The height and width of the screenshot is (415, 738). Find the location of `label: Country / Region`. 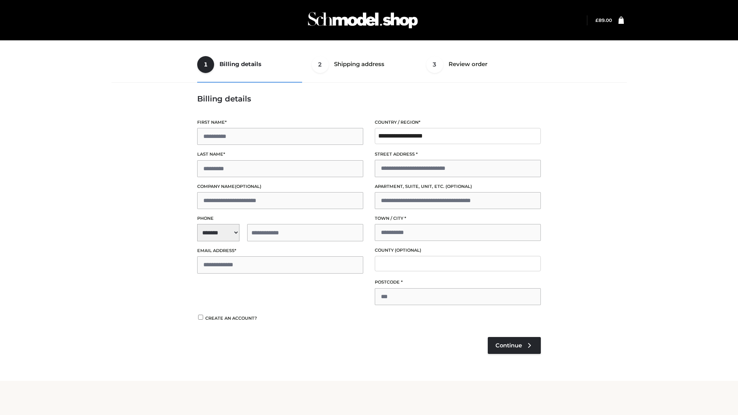

label: Country / Region is located at coordinates (458, 122).